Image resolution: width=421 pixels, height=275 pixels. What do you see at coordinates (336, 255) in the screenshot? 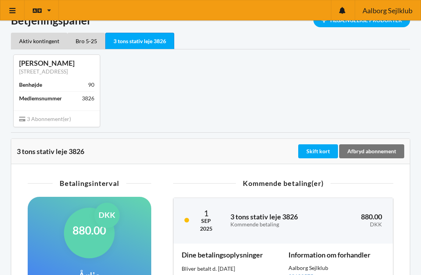
I see `h3: Information om forhandler` at bounding box center [336, 255].